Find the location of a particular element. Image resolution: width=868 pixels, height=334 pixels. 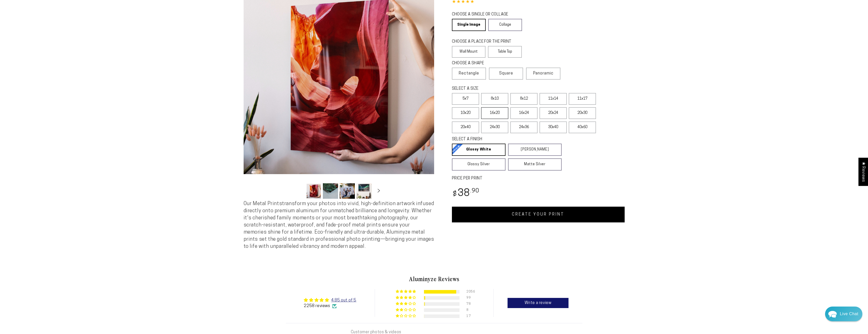

sup: .90 is located at coordinates (475, 191).